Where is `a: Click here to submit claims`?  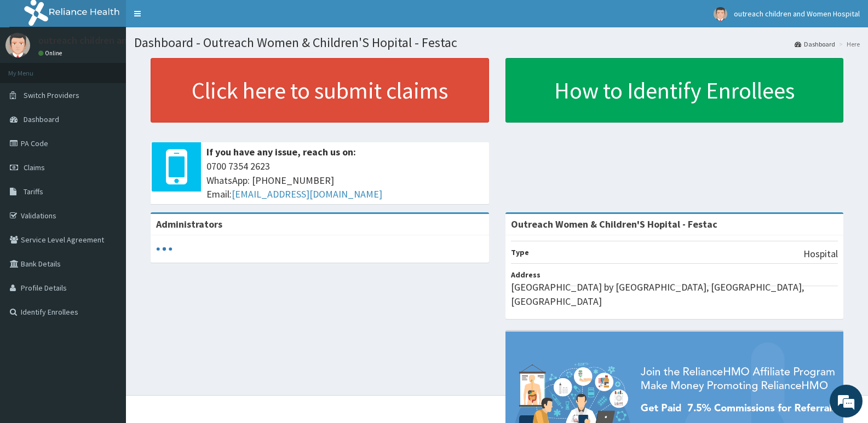
a: Click here to submit claims is located at coordinates (320, 90).